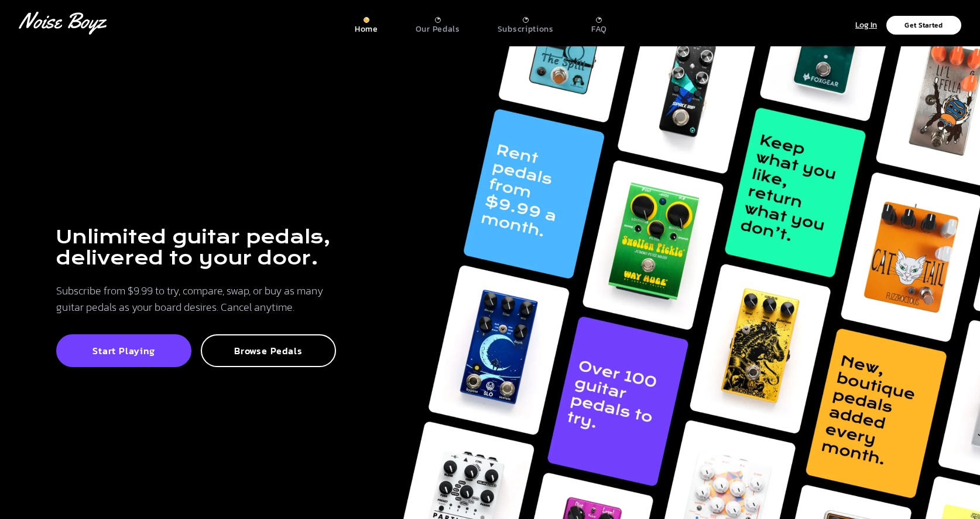 The width and height of the screenshot is (980, 519). What do you see at coordinates (124, 350) in the screenshot?
I see `p: Start Playing` at bounding box center [124, 350].